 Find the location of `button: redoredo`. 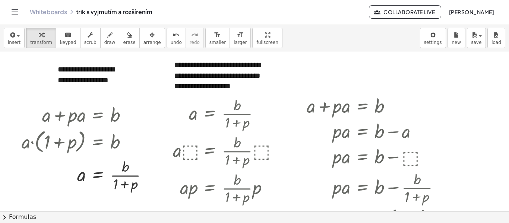

button: redoredo is located at coordinates (194, 38).